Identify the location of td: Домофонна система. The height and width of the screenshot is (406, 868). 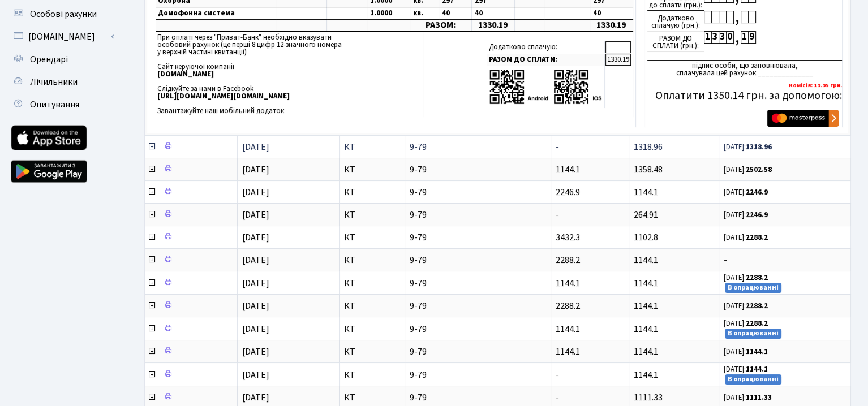
(216, 13).